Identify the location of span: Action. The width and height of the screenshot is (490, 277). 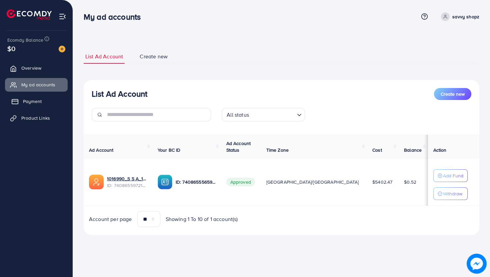
(440, 150).